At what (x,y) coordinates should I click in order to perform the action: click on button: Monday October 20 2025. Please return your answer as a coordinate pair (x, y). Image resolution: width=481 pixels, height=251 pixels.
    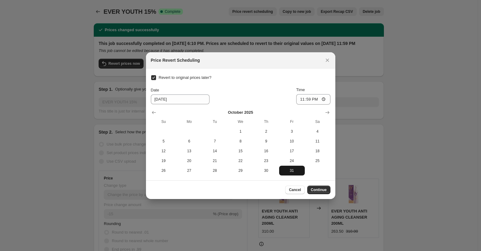
    Looking at the image, I should click on (189, 161).